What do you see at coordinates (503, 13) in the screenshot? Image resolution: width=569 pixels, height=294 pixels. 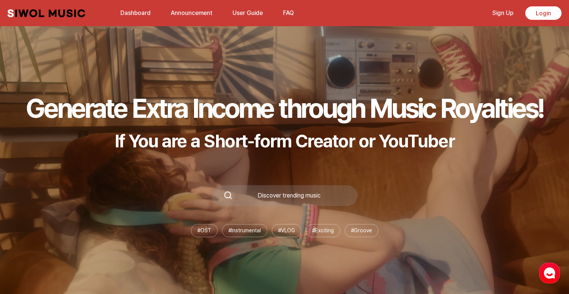 I see `a: Sign Up` at bounding box center [503, 13].